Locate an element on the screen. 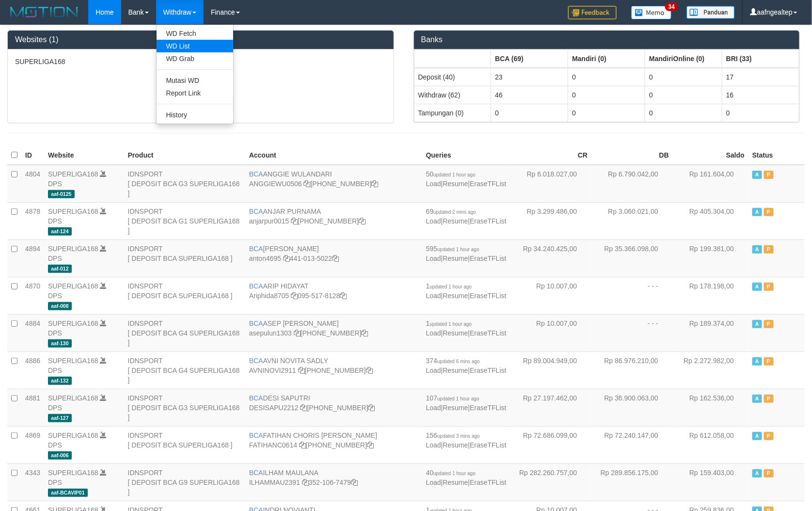  td: Rp 189.374,00 is located at coordinates (711, 333).